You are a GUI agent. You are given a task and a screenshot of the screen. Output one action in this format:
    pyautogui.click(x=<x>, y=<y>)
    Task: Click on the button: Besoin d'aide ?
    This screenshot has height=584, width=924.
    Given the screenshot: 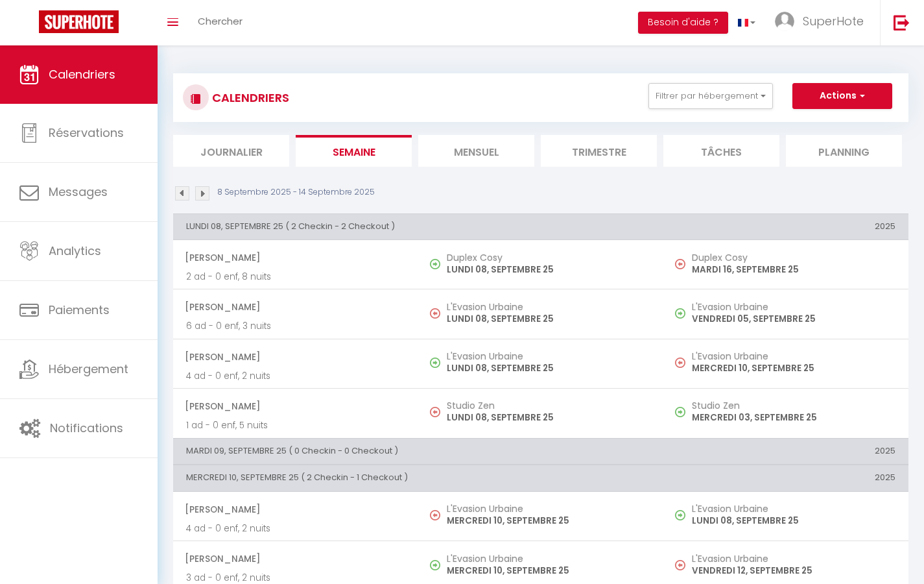 What is the action you would take?
    pyautogui.click(x=683, y=23)
    